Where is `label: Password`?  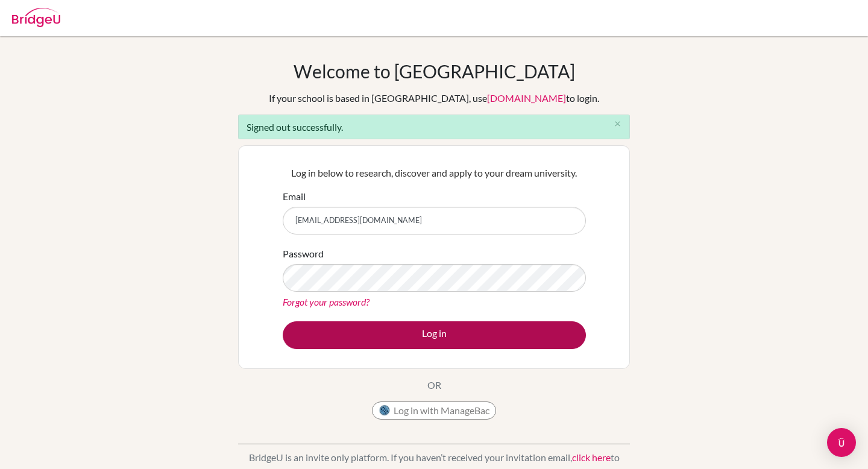
label: Password is located at coordinates (303, 254).